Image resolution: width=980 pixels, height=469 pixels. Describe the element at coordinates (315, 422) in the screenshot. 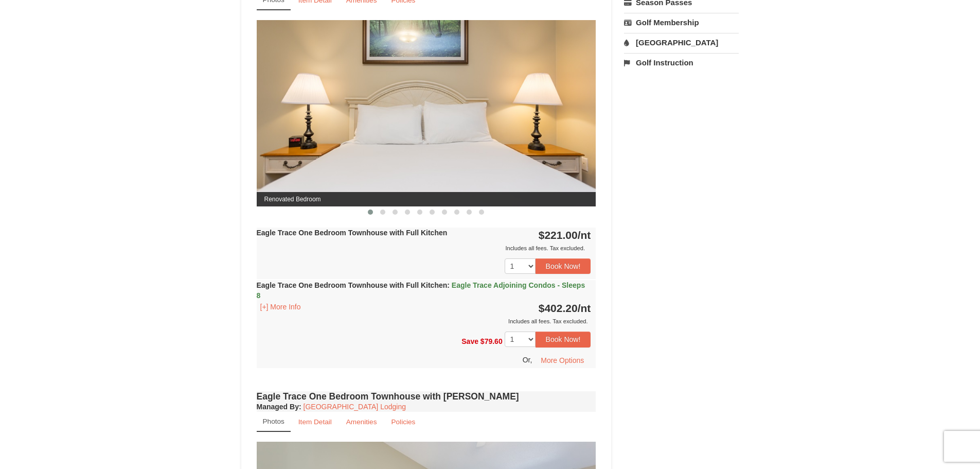

I see `small: Item Detail` at that location.